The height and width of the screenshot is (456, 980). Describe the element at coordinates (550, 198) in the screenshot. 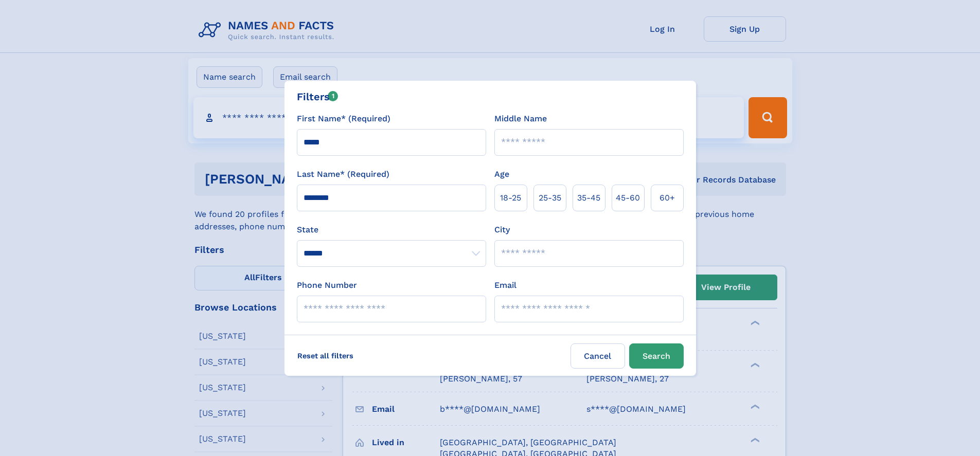

I see `span: 25‑35` at that location.